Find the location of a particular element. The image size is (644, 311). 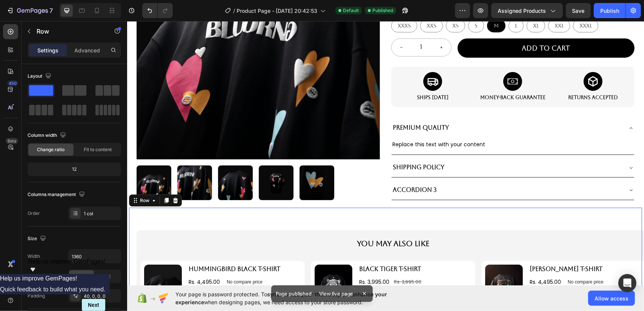

span: XXXL is located at coordinates (458, 5).